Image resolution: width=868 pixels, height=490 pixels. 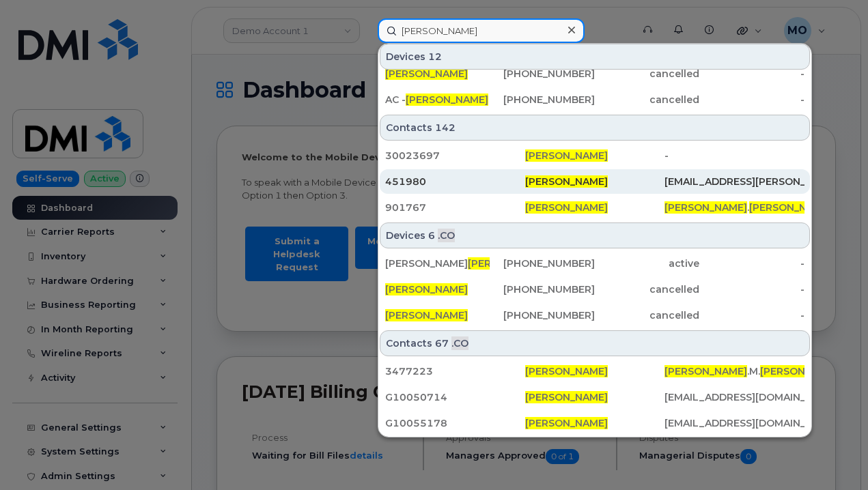 I want to click on div: 901767, so click(x=455, y=208).